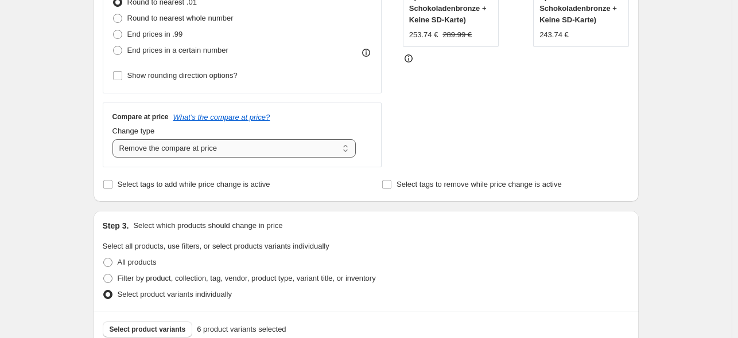 This screenshot has width=738, height=338. Describe the element at coordinates (174, 294) in the screenshot. I see `span: Select product variants individually` at that location.